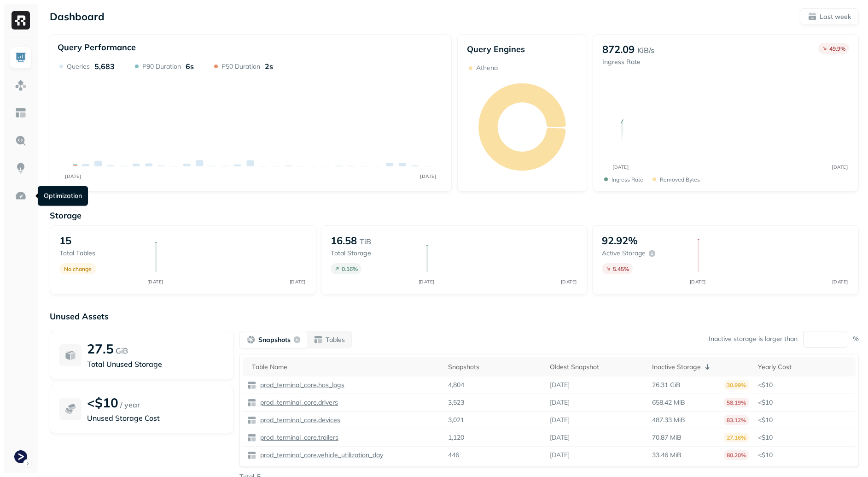 This screenshot has height=477, width=868. What do you see at coordinates (20, 141) in the screenshot?
I see `img: Query Explorer` at bounding box center [20, 141].